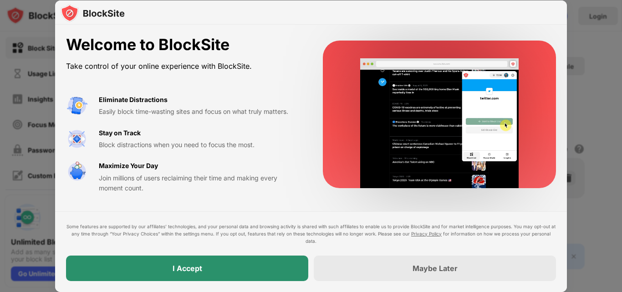  Describe the element at coordinates (77, 139) in the screenshot. I see `img: value-focus.svg` at that location.